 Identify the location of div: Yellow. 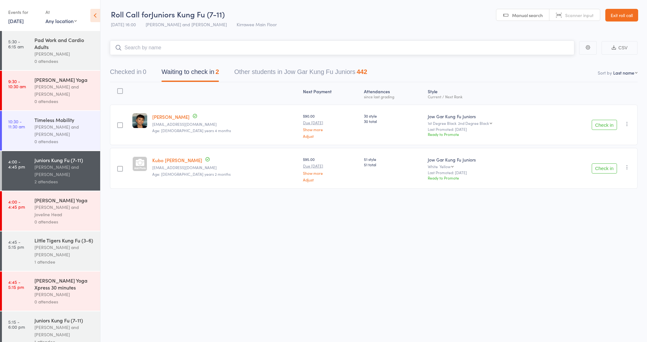
(445, 166).